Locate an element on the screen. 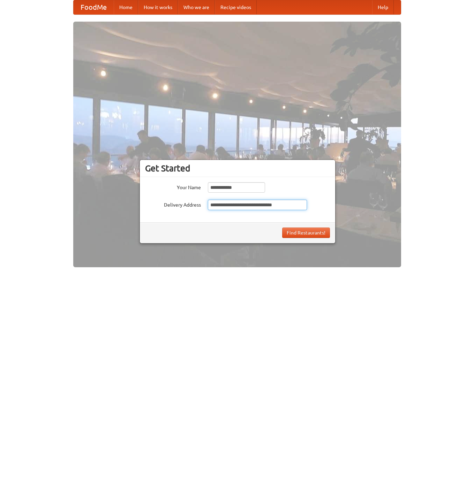 This screenshot has width=474, height=493. label: Your Name is located at coordinates (173, 187).